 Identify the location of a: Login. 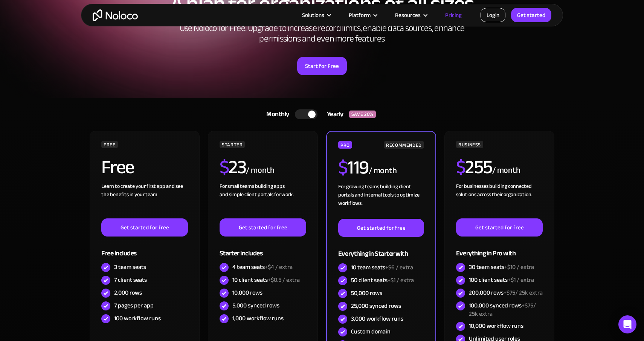
(493, 15).